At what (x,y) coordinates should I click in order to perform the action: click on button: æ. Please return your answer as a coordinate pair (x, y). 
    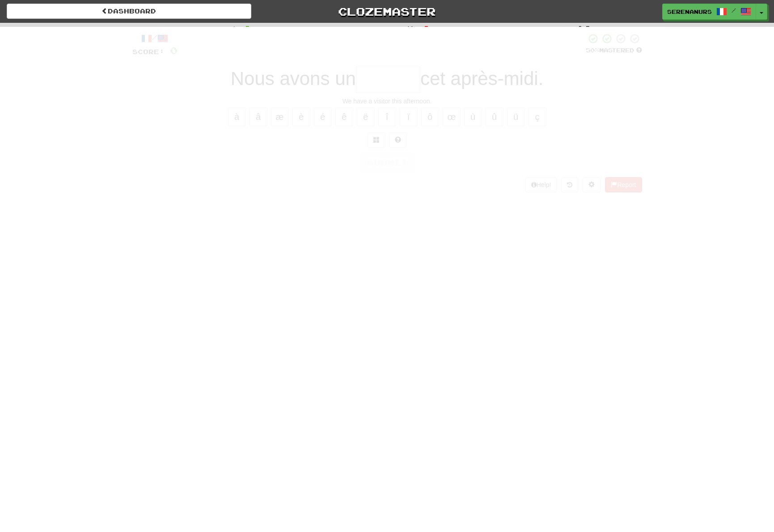
    Looking at the image, I should click on (280, 117).